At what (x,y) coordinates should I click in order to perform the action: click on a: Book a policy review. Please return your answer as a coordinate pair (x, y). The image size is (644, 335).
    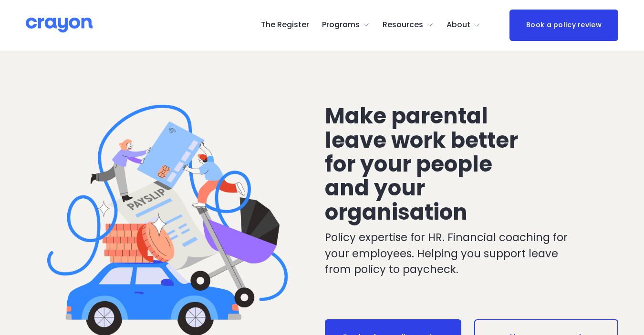
    Looking at the image, I should click on (564, 25).